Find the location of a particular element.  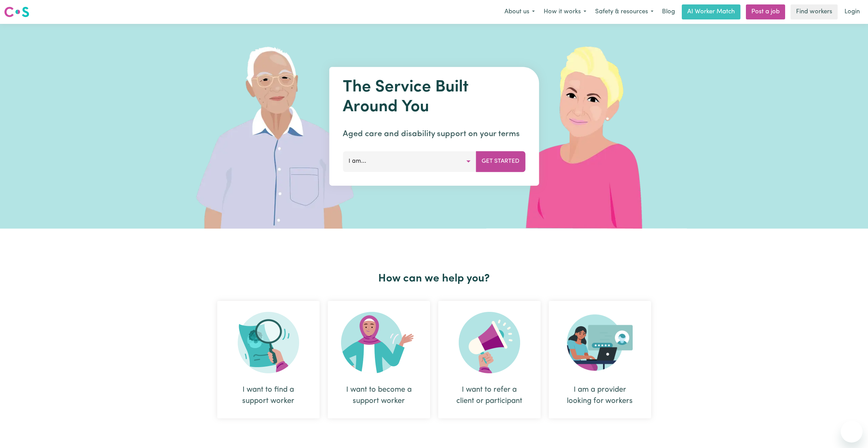

a: Find workers is located at coordinates (815, 12).